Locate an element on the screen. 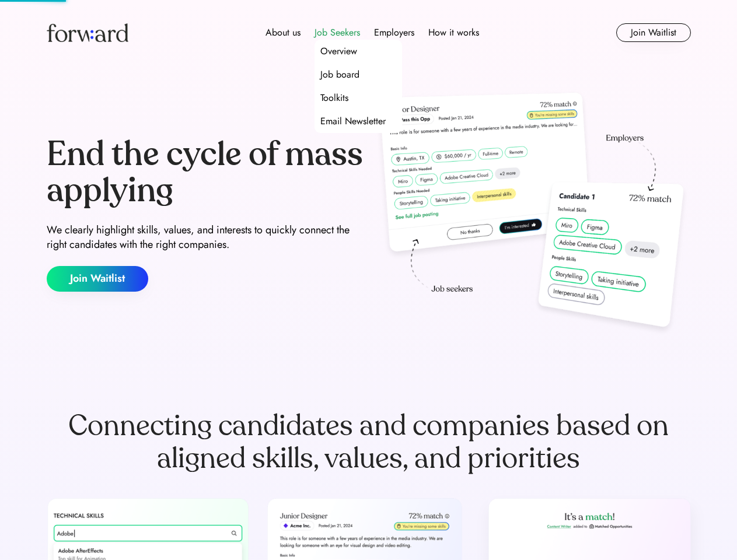 The width and height of the screenshot is (737, 560). div: End the cycle of mass applying is located at coordinates (205, 172).